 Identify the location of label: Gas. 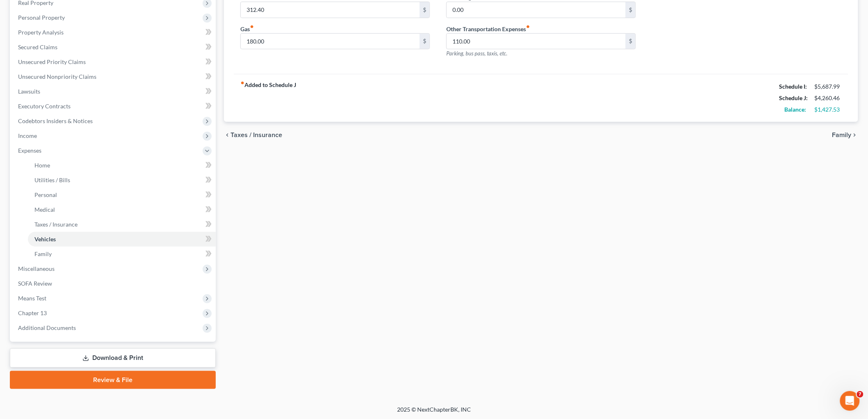
(247, 28).